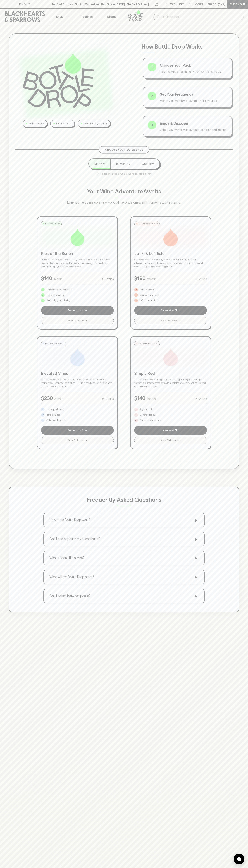  Describe the element at coordinates (124, 500) in the screenshot. I see `p: Frequently Asked Questions` at that location.